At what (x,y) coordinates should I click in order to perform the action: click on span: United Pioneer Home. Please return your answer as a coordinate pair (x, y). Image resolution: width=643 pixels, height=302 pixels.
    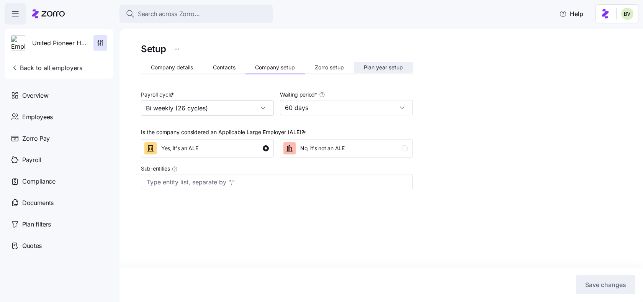
    Looking at the image, I should click on (60, 43).